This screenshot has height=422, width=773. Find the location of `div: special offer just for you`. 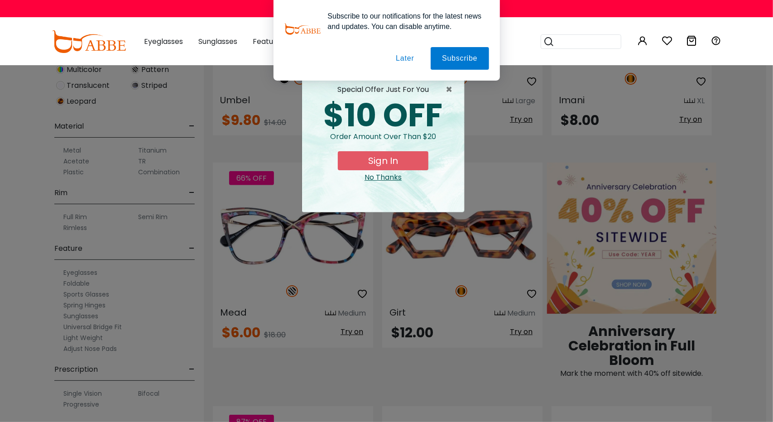

div: special offer just for you is located at coordinates (383, 90).